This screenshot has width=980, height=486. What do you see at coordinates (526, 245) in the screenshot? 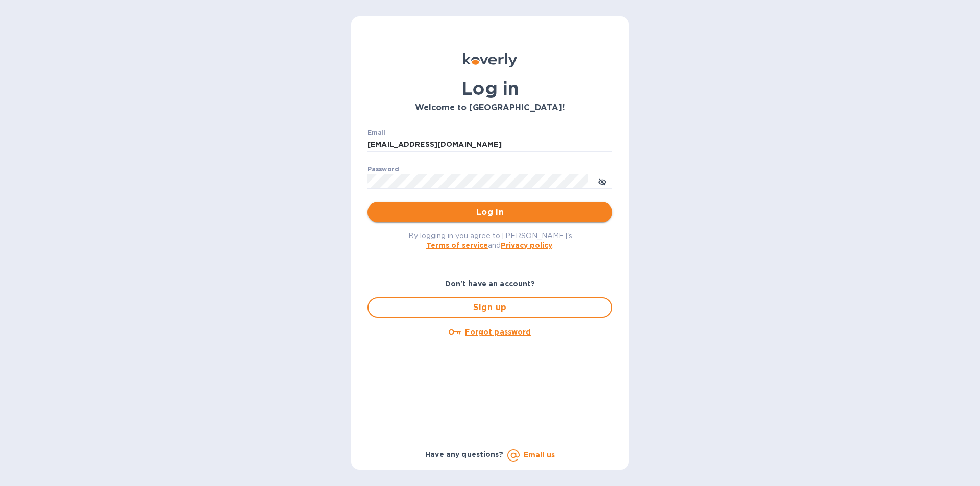
I see `b: Privacy policy` at bounding box center [526, 245].